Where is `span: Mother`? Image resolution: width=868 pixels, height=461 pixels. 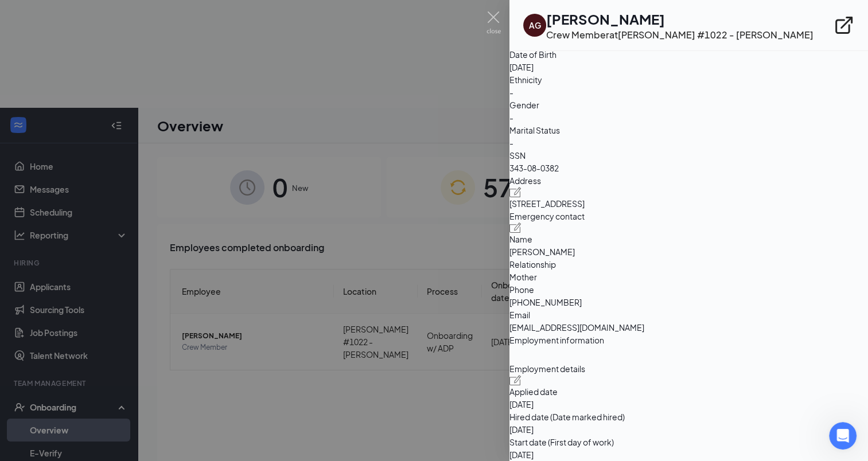 span: Mother is located at coordinates (689, 277).